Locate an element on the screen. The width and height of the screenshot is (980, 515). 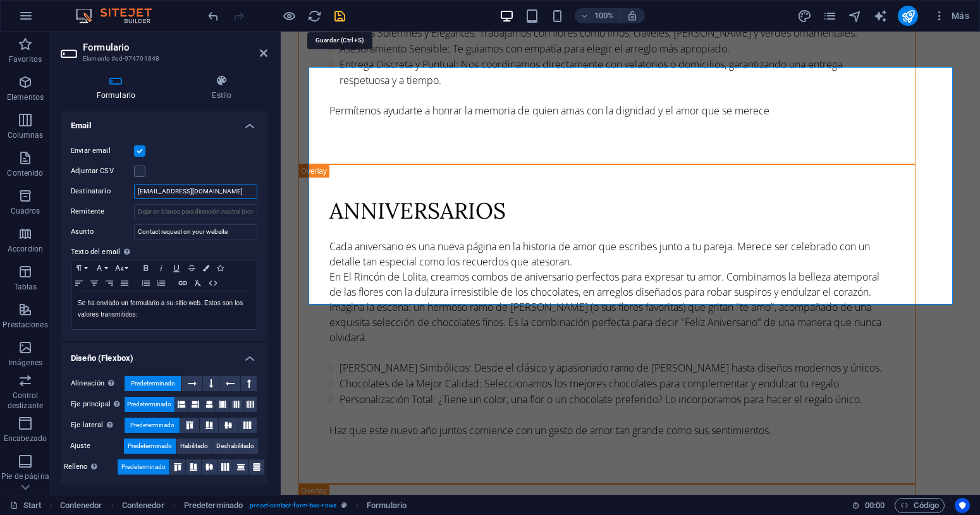
p: Contenido is located at coordinates (25, 173).